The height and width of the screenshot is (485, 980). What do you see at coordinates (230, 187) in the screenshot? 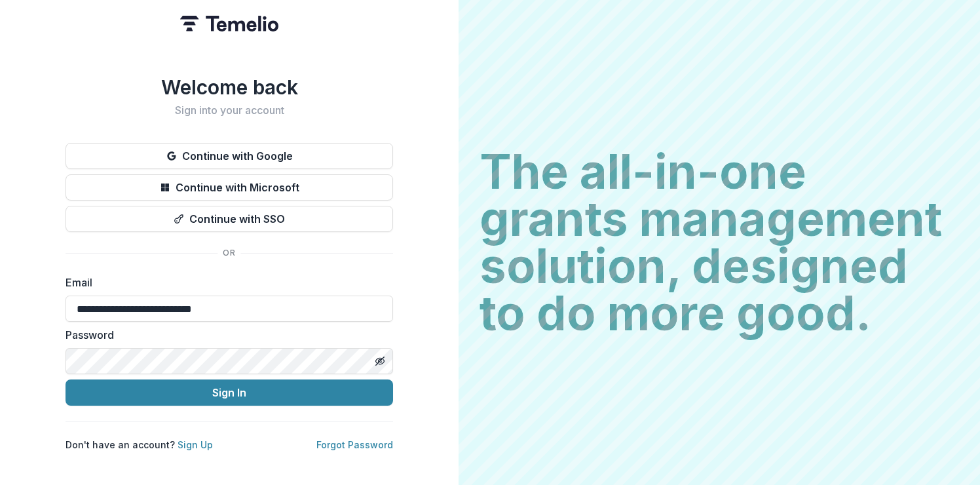
I see `button: Continue with Microsoft` at bounding box center [230, 187].